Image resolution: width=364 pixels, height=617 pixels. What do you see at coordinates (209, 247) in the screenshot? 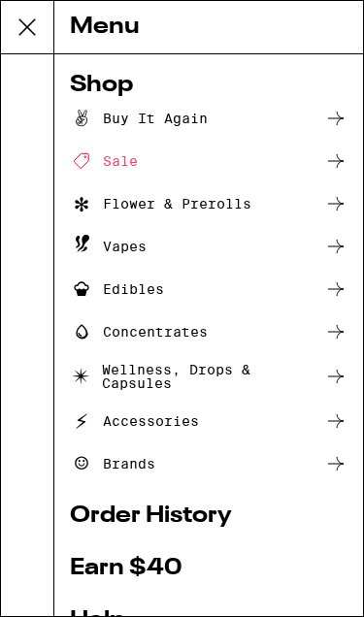
I see `a: Vapes` at bounding box center [209, 247].